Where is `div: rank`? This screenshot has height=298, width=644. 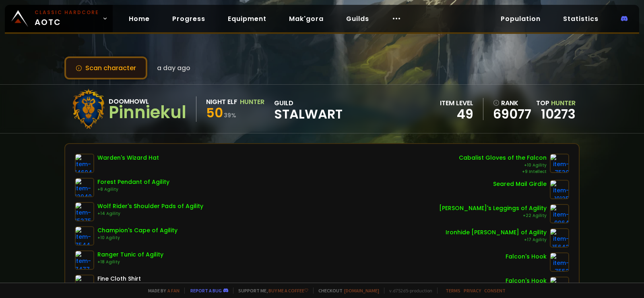
div: rank is located at coordinates (512, 103).